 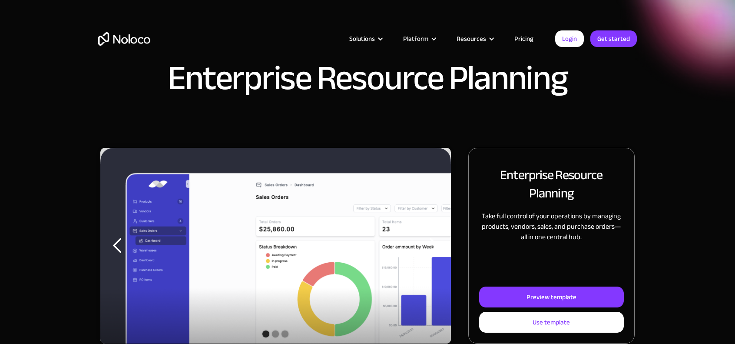 I want to click on div: Show slide 1 of 3, so click(x=266, y=334).